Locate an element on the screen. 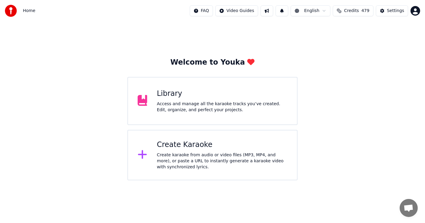 Image resolution: width=425 pixels, height=223 pixels. div: Create Karaoke is located at coordinates (222, 145).